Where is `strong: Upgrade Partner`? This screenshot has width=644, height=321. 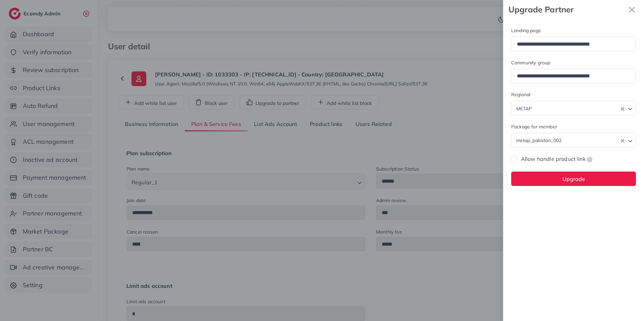
strong: Upgrade Partner is located at coordinates (567, 9).